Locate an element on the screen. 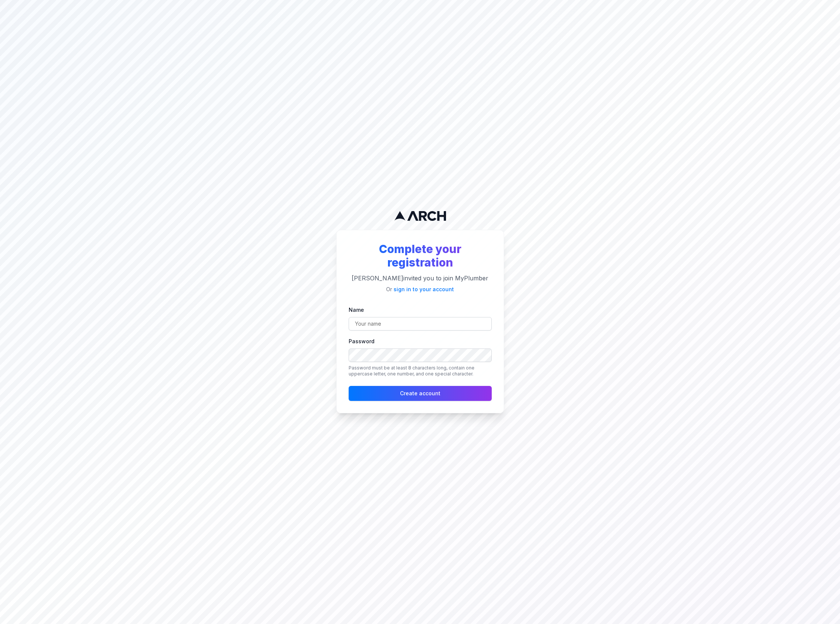 The height and width of the screenshot is (624, 840). p: Or is located at coordinates (420, 289).